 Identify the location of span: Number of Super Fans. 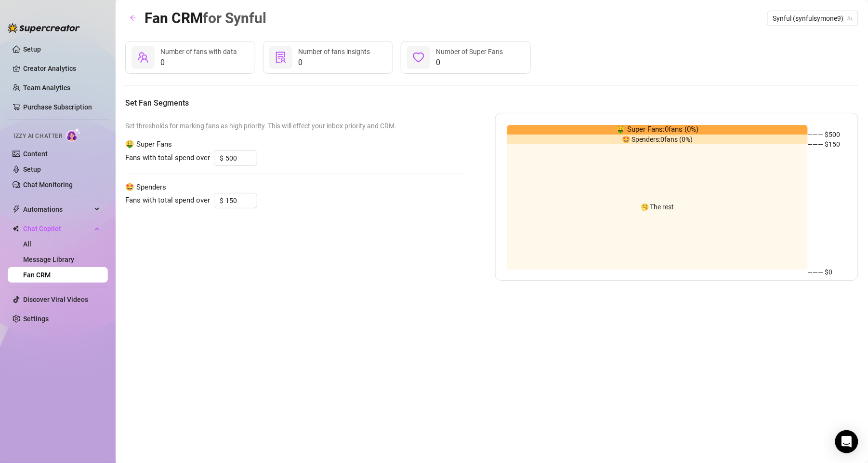
(470, 52).